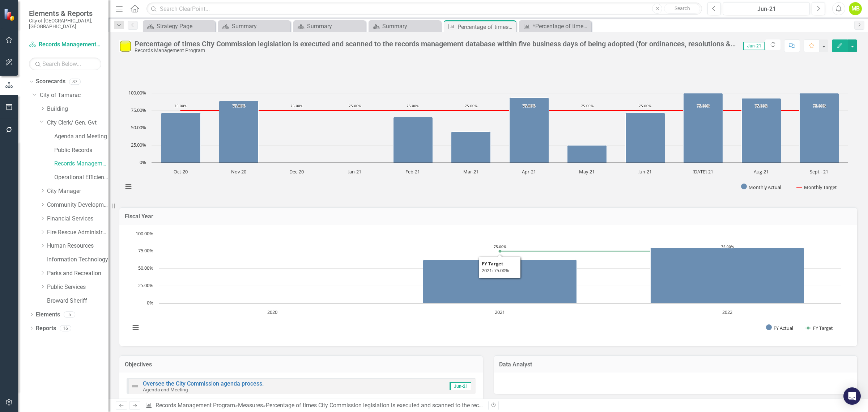 This screenshot has width=868, height=412. I want to click on a: Fire Rescue Administration, so click(78, 232).